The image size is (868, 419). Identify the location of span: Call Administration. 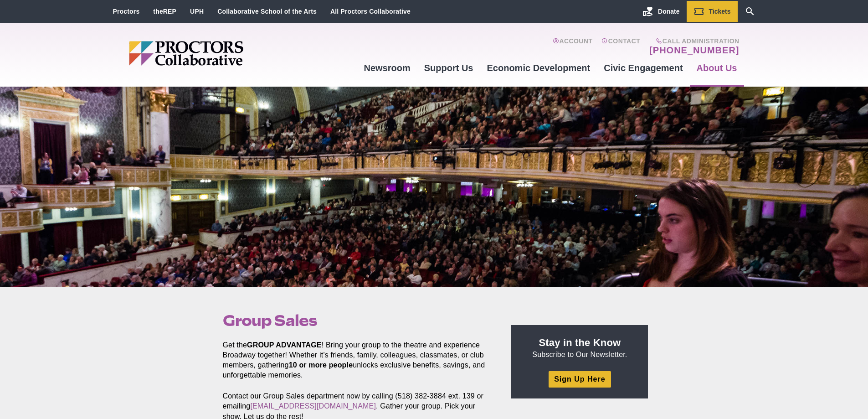
(693, 41).